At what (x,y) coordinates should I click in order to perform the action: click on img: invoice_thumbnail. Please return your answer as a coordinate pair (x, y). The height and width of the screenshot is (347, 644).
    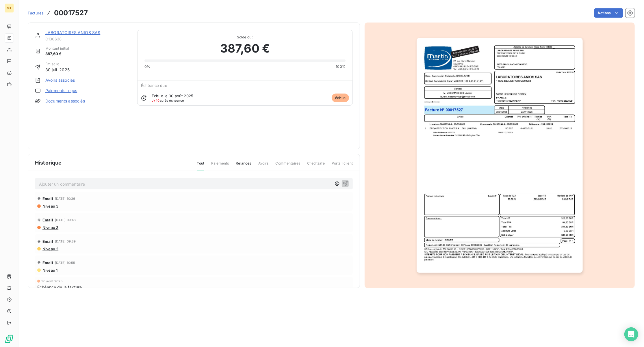
    Looking at the image, I should click on (500, 155).